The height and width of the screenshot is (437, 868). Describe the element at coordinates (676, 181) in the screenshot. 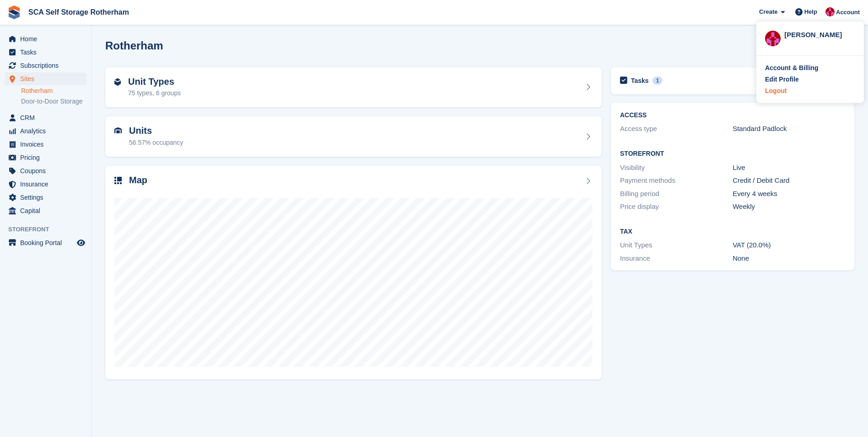

I see `div: Payment methods` at that location.